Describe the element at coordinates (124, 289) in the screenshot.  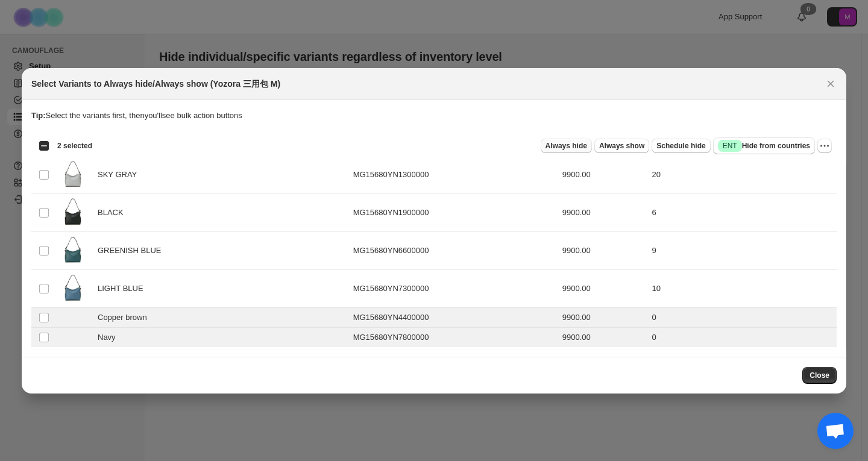
I see `span: LIGHT BLUE` at that location.